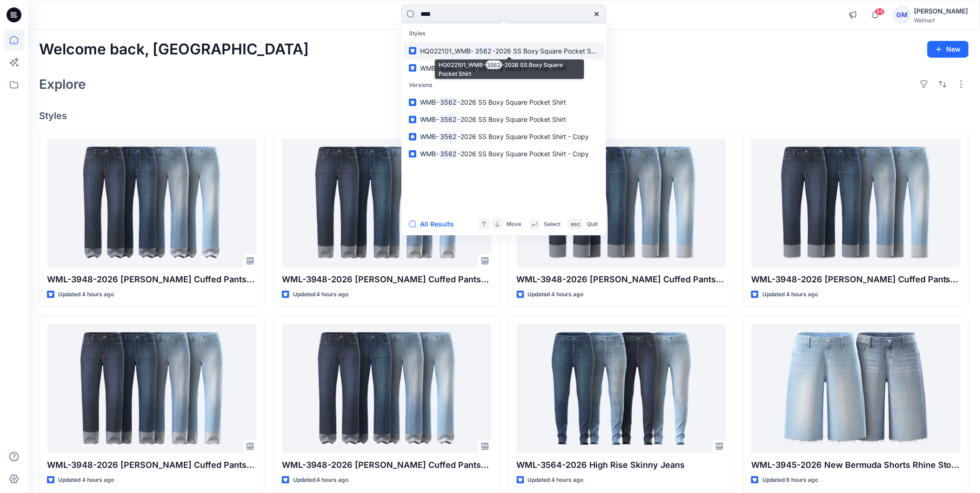 The width and height of the screenshot is (980, 493). What do you see at coordinates (446, 51) in the screenshot?
I see `span: HQ022101_WMB-` at bounding box center [446, 51].